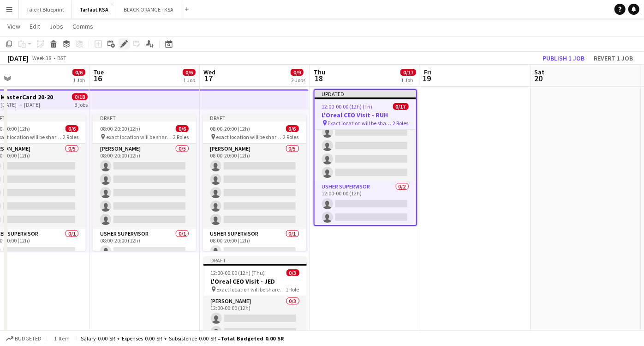 This screenshot has height=346, width=644. I want to click on span: Jobs, so click(56, 26).